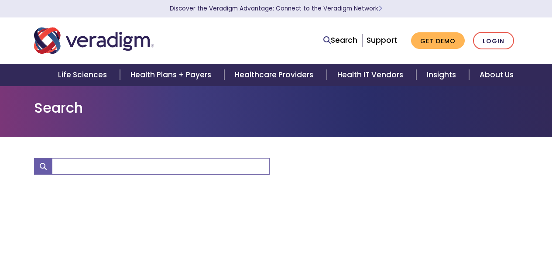 The image size is (552, 259). I want to click on input: Search, so click(160, 166).